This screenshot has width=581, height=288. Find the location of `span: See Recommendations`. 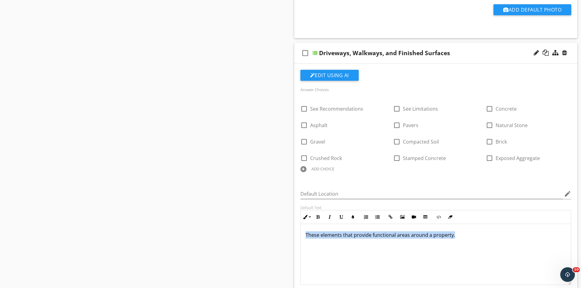

span: See Recommendations is located at coordinates (337, 109).